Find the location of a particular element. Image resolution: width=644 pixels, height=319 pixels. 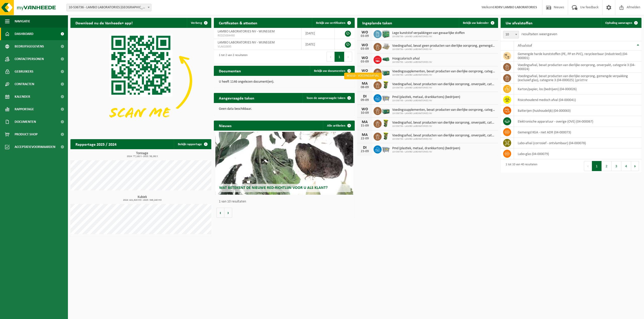

p: 1 van 10 resultaten is located at coordinates (285, 202).